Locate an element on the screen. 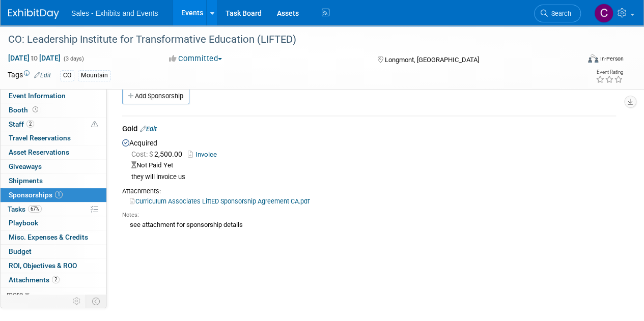  div: Event Rating is located at coordinates (609, 73).